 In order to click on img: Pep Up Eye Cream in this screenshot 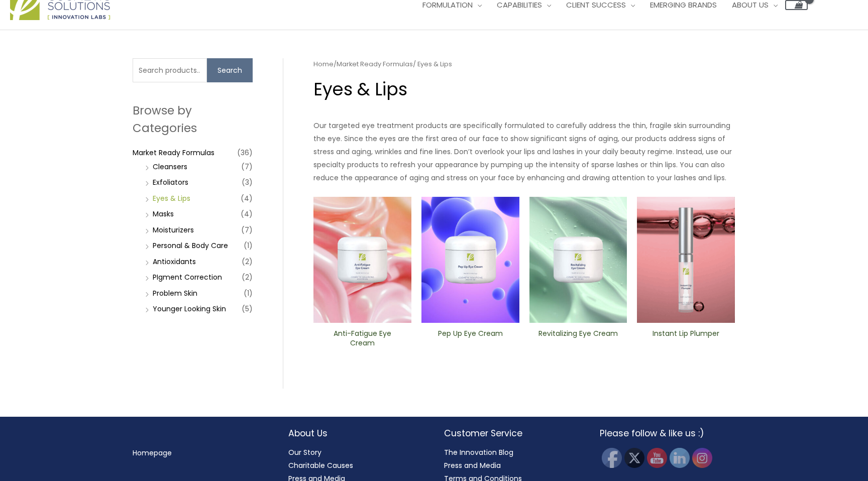, I will do `click(471, 260)`.